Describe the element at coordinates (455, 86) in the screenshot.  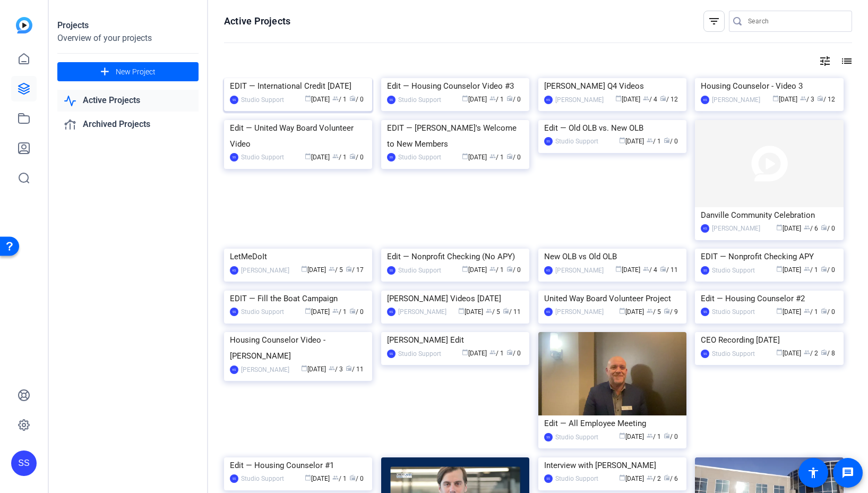
I see `div: Edit — Housing Counselor Video #3` at that location.